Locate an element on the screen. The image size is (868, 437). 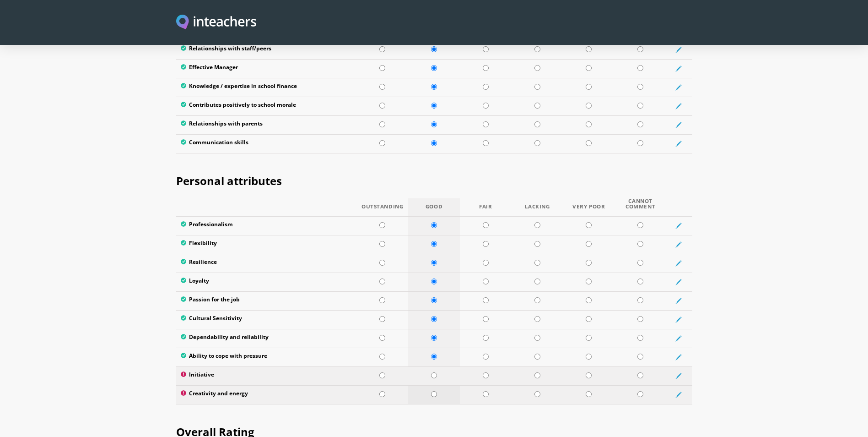
th: Cannot Comment is located at coordinates (641, 207).